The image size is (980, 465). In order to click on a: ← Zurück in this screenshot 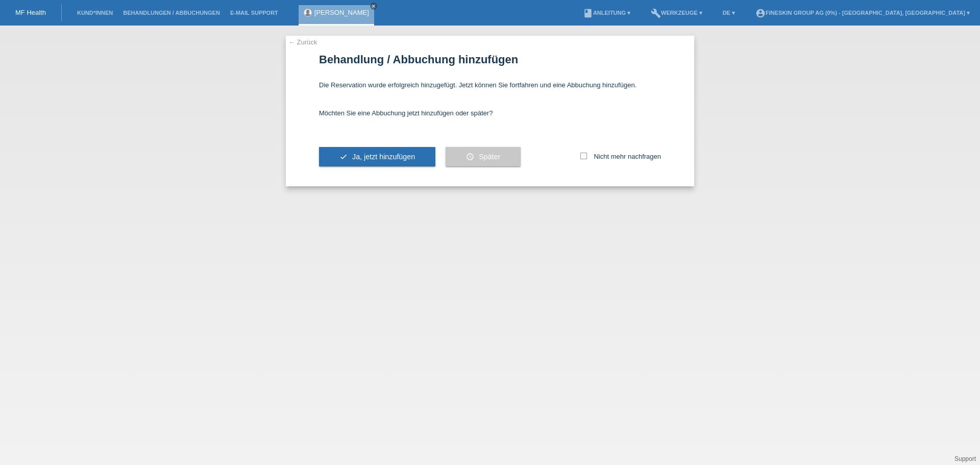, I will do `click(303, 42)`.